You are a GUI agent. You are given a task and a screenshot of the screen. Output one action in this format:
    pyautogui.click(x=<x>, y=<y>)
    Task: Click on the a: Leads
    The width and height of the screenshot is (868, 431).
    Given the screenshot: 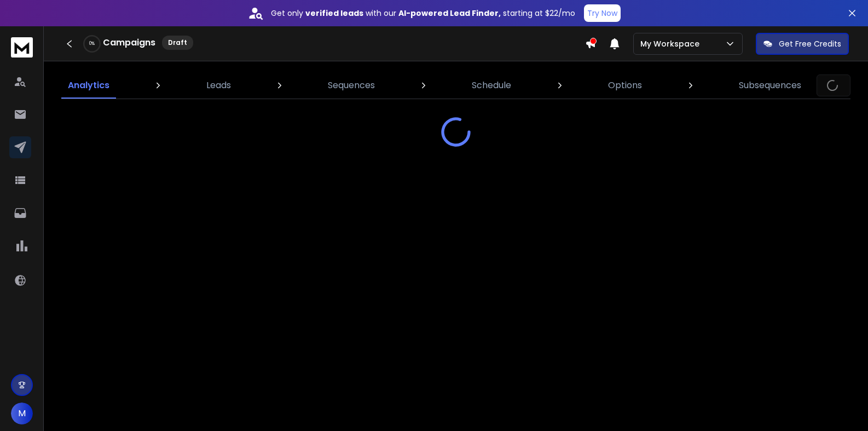 What is the action you would take?
    pyautogui.click(x=219, y=85)
    